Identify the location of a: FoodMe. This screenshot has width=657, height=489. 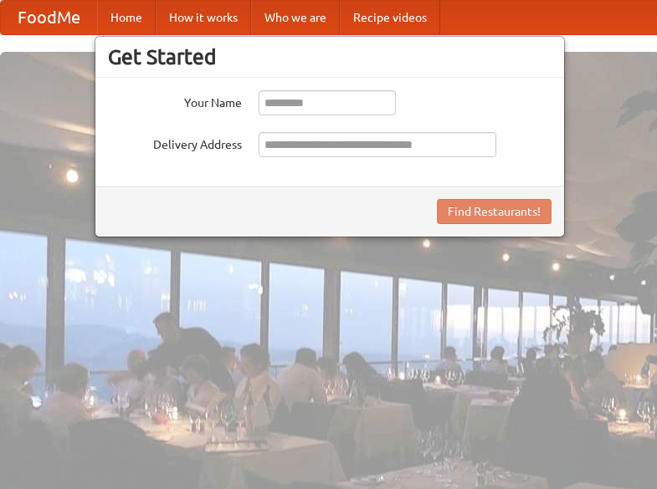
(49, 18).